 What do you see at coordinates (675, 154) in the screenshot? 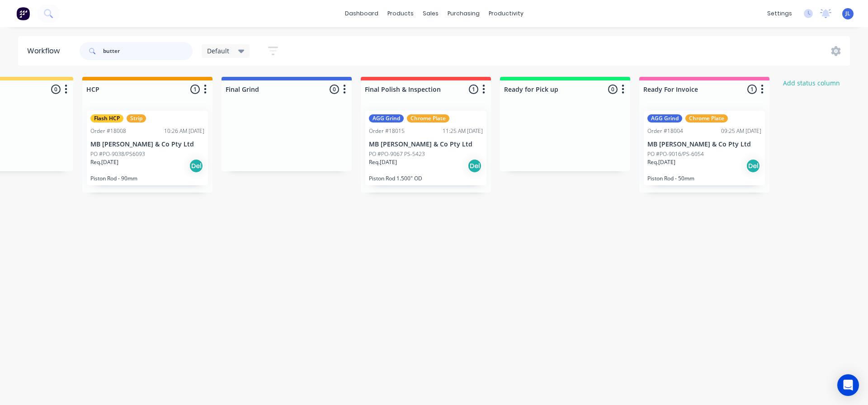
I see `p: PO #PO-9016/PS-6054` at bounding box center [675, 154].